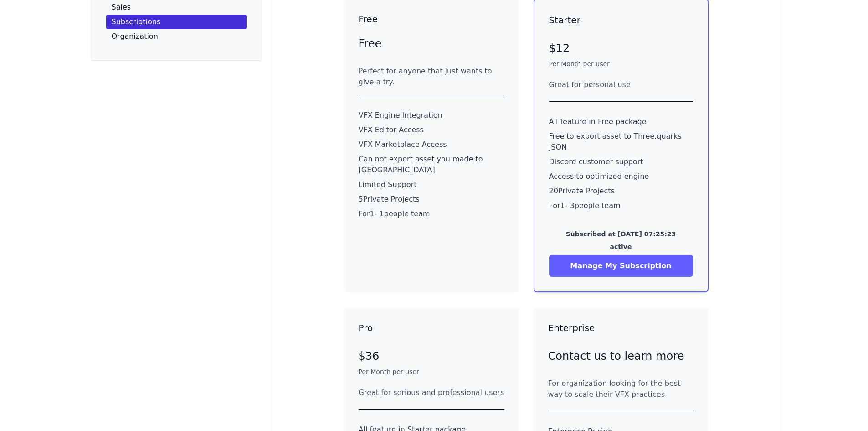 This screenshot has height=431, width=868. Describe the element at coordinates (621, 121) in the screenshot. I see `p: All feature in Free package` at that location.